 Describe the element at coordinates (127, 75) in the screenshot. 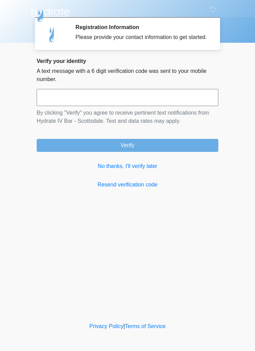

I see `p: A text message with a 6 digit verification code was sent to your mobile number.` at that location.